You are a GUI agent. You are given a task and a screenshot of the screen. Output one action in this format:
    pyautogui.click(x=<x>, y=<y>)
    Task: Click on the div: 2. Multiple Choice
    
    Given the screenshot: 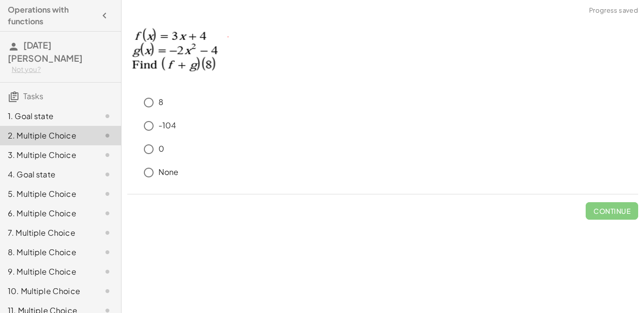 What is the action you would take?
    pyautogui.click(x=47, y=136)
    